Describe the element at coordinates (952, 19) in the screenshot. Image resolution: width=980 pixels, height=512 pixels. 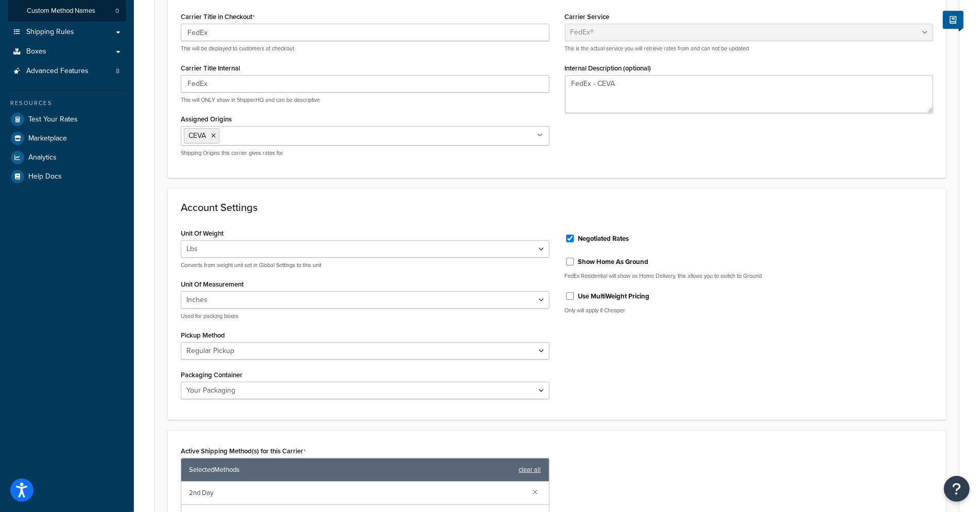
I see `button: Show Help Docs` at that location.